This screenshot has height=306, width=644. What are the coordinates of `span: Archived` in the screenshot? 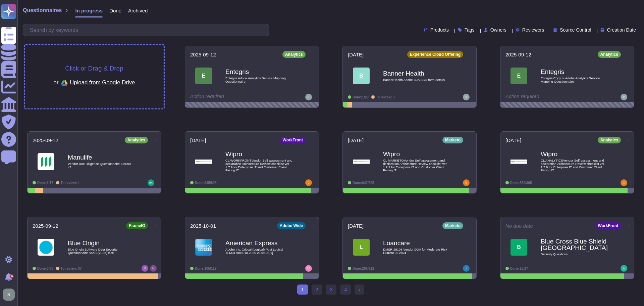 It's located at (138, 10).